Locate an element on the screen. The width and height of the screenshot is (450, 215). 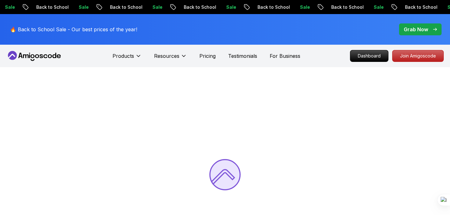
p: Resources is located at coordinates (167, 56).